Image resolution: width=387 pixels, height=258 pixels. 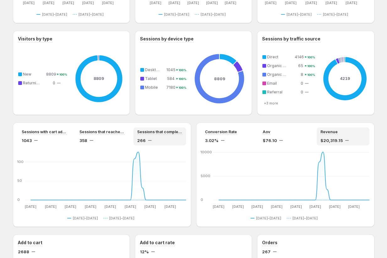 What do you see at coordinates (157, 243) in the screenshot?
I see `h3: Add to cart rate` at bounding box center [157, 243].